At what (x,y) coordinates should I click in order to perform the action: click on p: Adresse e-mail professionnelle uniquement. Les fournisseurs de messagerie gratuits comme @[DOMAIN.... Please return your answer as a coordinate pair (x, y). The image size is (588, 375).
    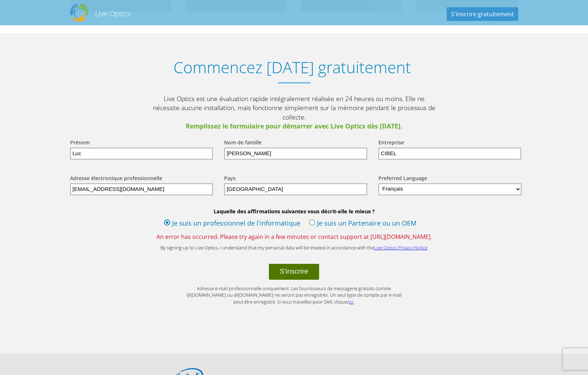
    Looking at the image, I should click on (294, 295).